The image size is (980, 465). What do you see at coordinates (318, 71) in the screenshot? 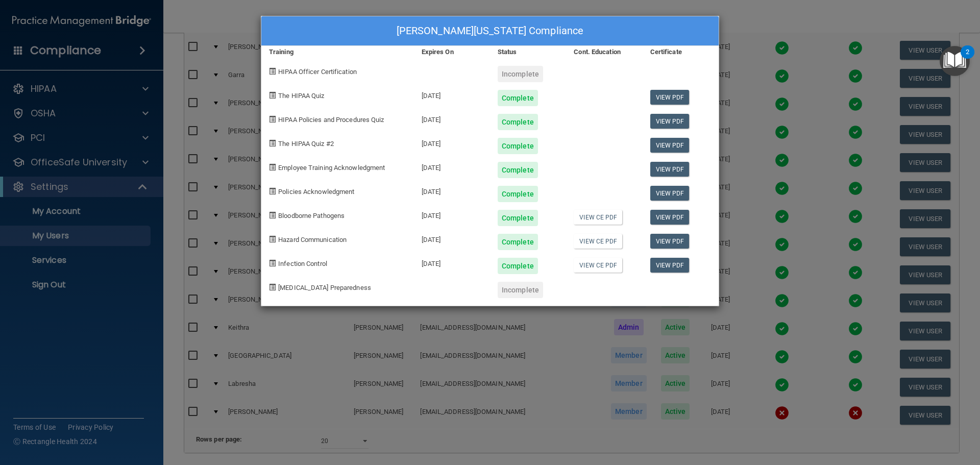
I see `span: HIPAA Officer Certification` at bounding box center [318, 71].